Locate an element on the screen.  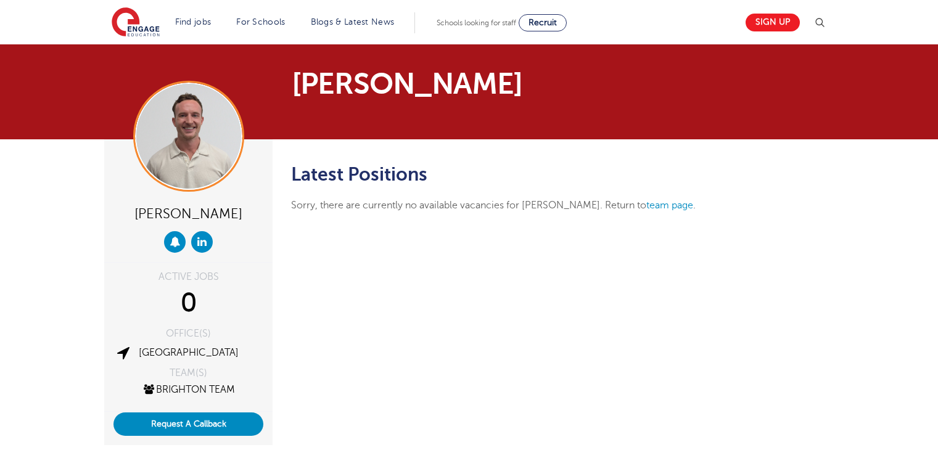
div: 0 is located at coordinates (188, 303).